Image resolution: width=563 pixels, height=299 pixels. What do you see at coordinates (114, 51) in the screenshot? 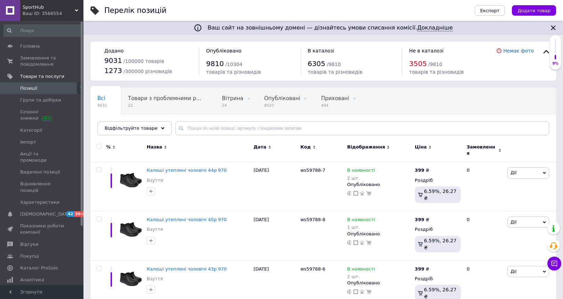
I see `span: Додано` at bounding box center [114, 51].